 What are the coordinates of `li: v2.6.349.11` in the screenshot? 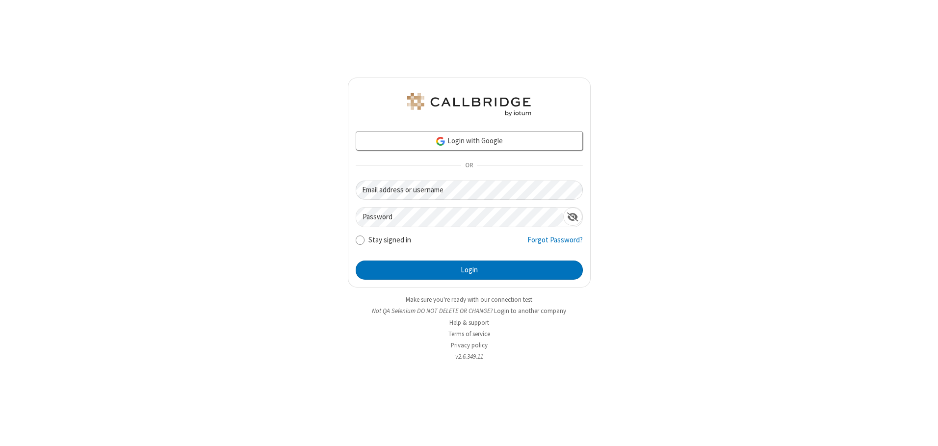 It's located at (469, 356).